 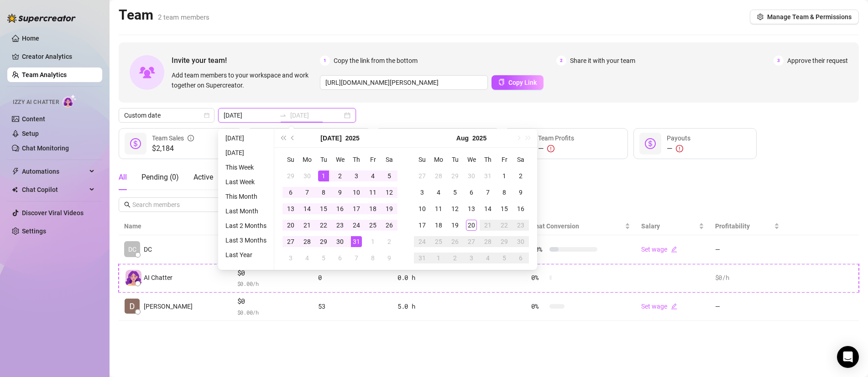 I want to click on li: Last Week, so click(x=246, y=182).